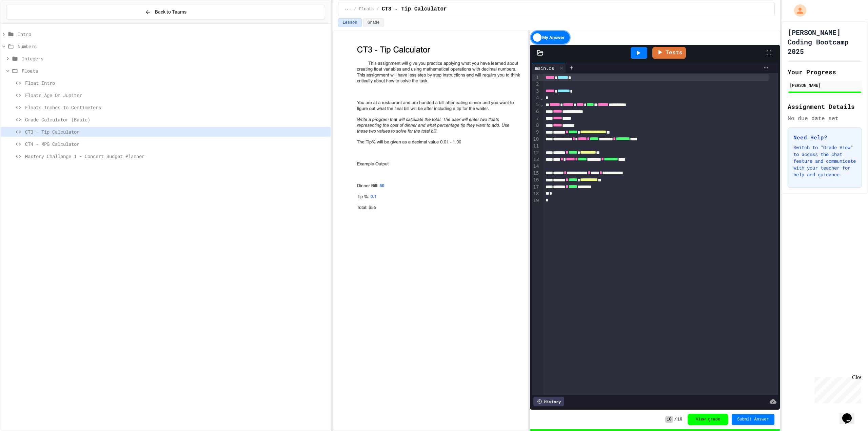 The height and width of the screenshot is (431, 868). Describe the element at coordinates (535, 139) in the screenshot. I see `div: 10` at that location.